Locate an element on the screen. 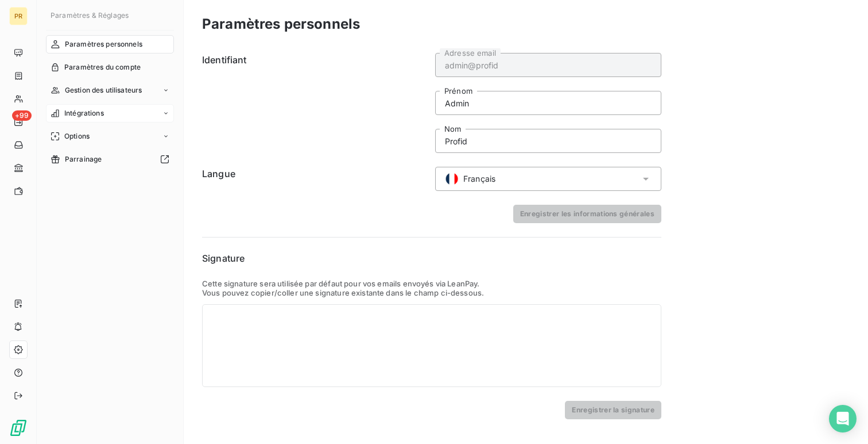 This screenshot has width=868, height=444. p: Cette signature sera utilisée par défaut pour vos emails envoyés via LeanPay. is located at coordinates (432, 283).